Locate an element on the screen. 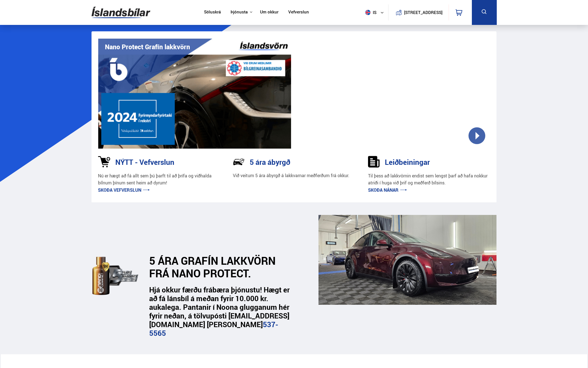 Image resolution: width=588 pixels, height=368 pixels. h1: Nano Protect Grafín lakkvörn is located at coordinates (148, 47).